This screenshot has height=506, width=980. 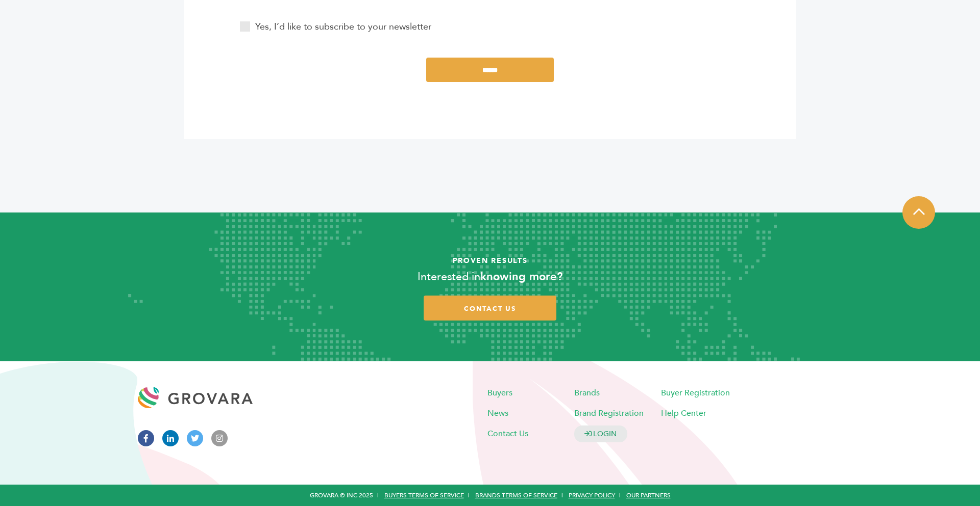 I want to click on span: contact us, so click(x=490, y=309).